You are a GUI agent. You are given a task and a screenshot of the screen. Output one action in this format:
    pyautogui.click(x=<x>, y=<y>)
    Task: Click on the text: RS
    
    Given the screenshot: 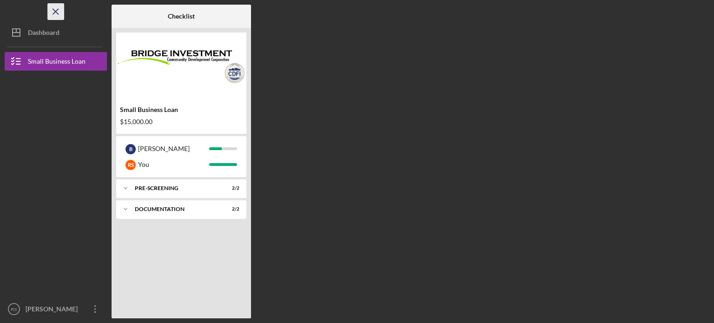 What is the action you would take?
    pyautogui.click(x=13, y=309)
    